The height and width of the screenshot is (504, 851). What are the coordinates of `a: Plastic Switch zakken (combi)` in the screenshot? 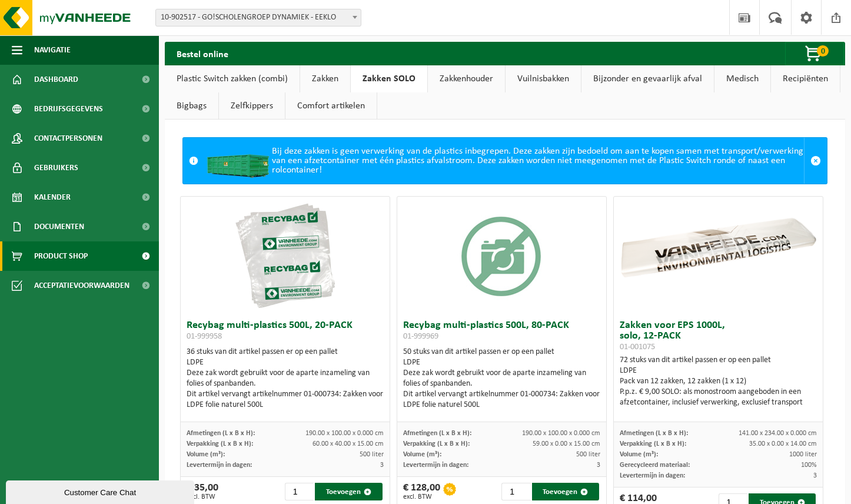 It's located at (232, 79).